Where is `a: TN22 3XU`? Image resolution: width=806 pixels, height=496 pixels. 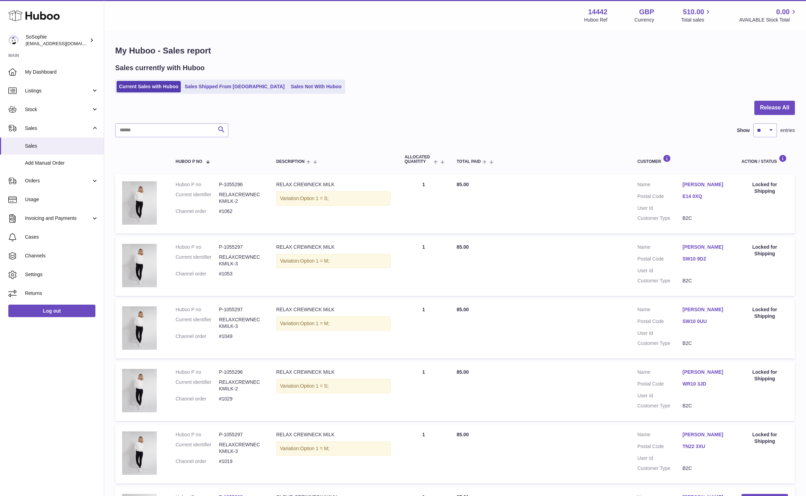 a: TN22 3XU is located at coordinates (705, 446).